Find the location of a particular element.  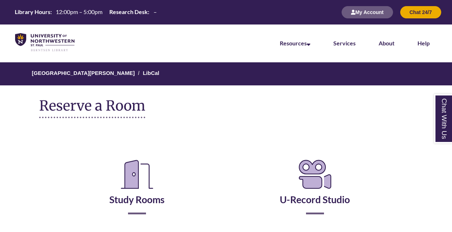

span: 12:00pm – 5:00pm is located at coordinates (79, 12).